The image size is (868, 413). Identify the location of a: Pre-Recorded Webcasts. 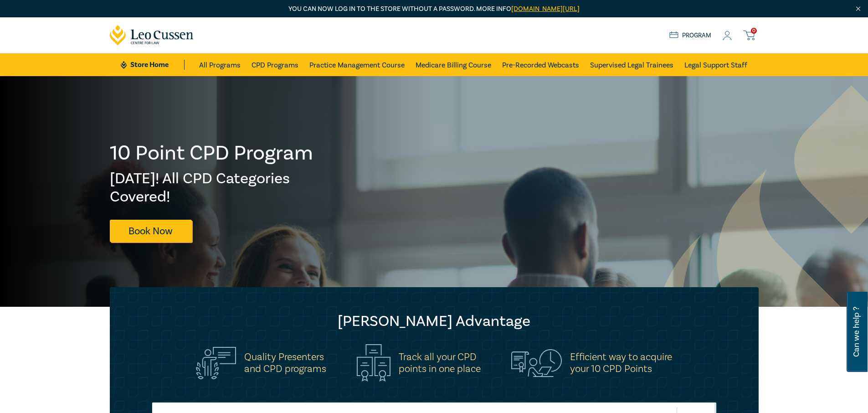
(541, 64).